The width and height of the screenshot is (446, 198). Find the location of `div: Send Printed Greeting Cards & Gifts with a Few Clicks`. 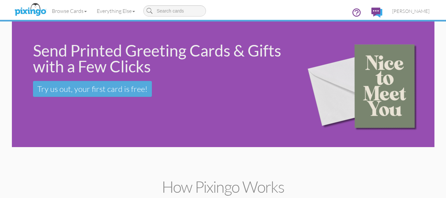

div: Send Printed Greeting Cards & Gifts with a Few Clicks is located at coordinates (161, 58).